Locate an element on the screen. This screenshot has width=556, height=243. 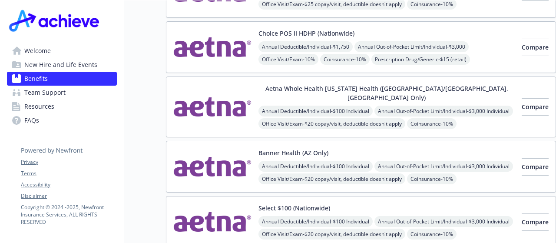
span: Prescription Drug/Generic - $15 (retail) is located at coordinates (420, 59).